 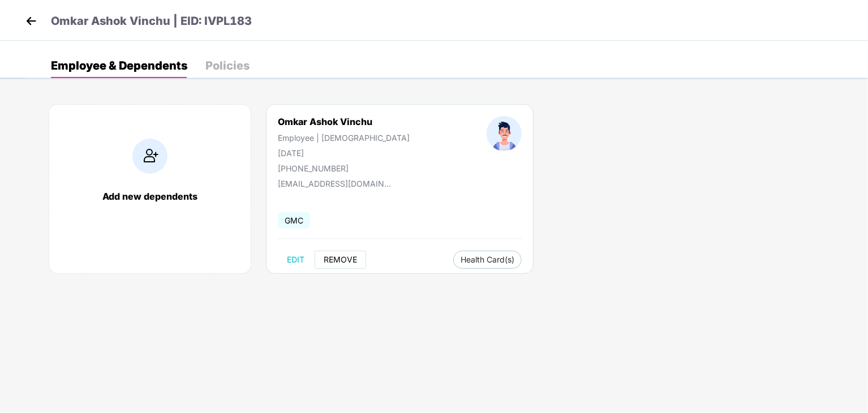 I want to click on span: EDIT, so click(x=296, y=259).